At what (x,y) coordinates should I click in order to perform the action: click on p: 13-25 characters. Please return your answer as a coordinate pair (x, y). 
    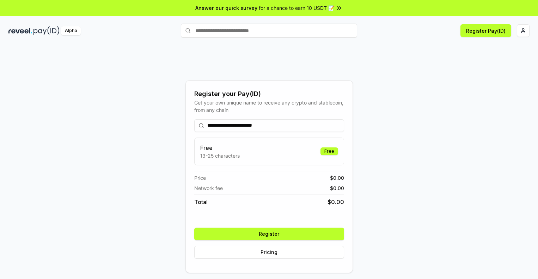
    Looking at the image, I should click on (220, 156).